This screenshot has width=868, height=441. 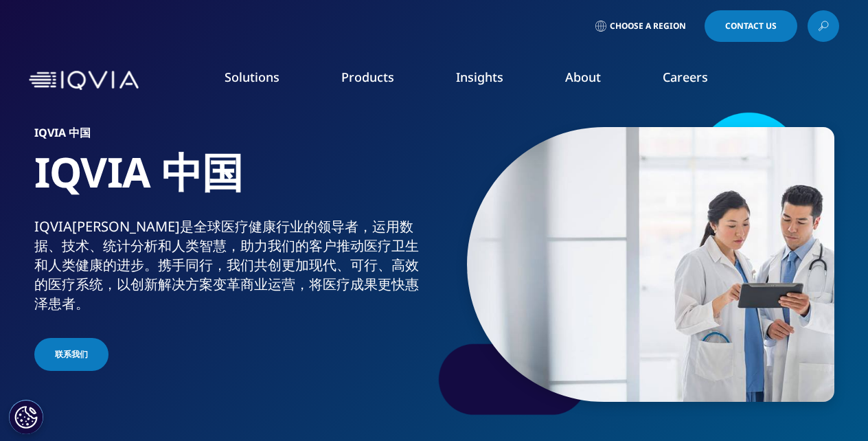 I want to click on span: 联系我们, so click(x=71, y=355).